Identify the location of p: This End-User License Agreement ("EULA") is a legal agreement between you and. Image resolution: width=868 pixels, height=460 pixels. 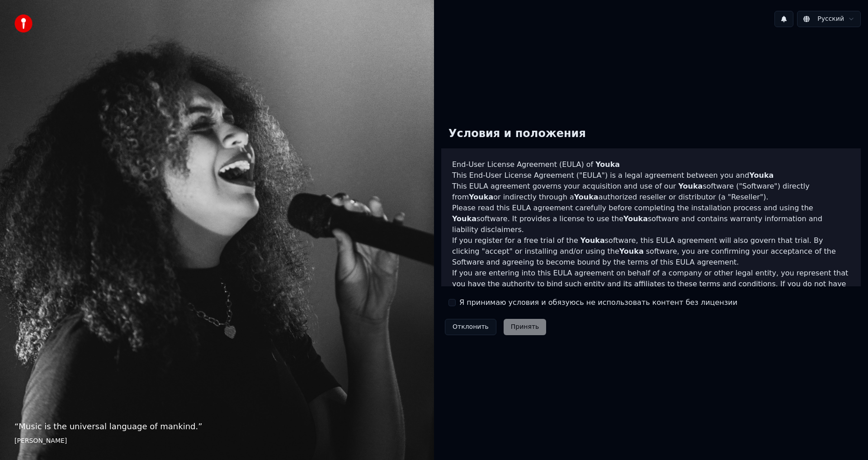
(651, 175).